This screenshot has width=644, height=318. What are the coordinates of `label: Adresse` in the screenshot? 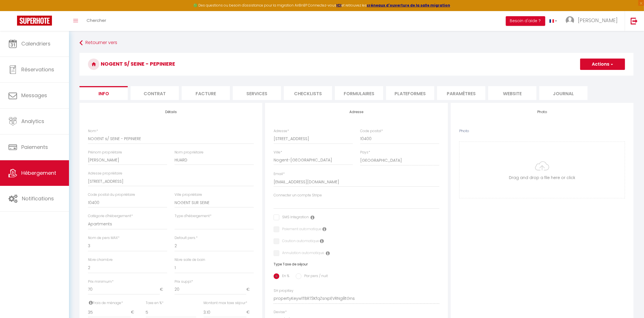 It's located at (281, 131).